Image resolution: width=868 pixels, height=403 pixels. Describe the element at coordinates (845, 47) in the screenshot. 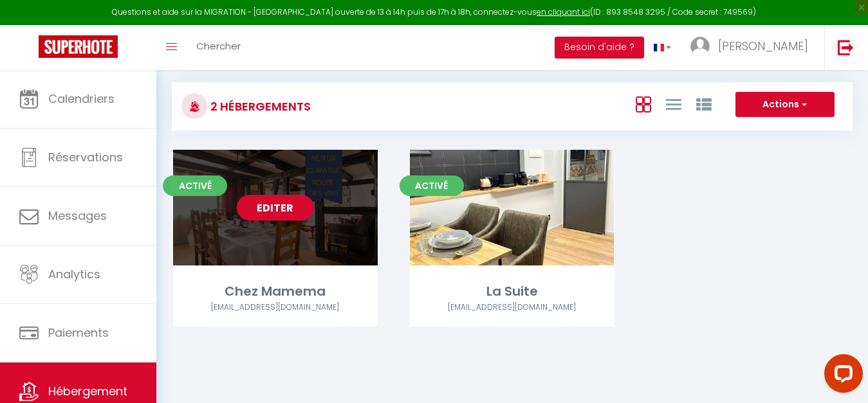

I see `img: logout` at that location.